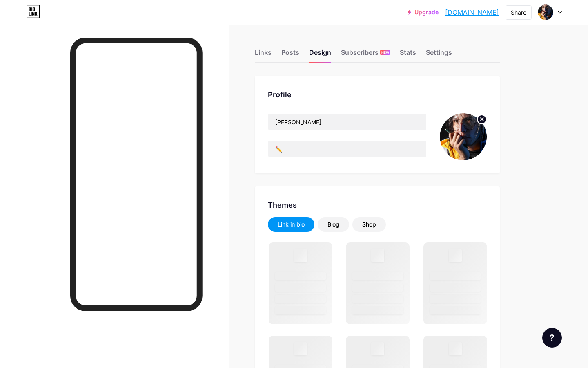  What do you see at coordinates (423, 13) in the screenshot?
I see `a: Upgrade` at bounding box center [423, 13].